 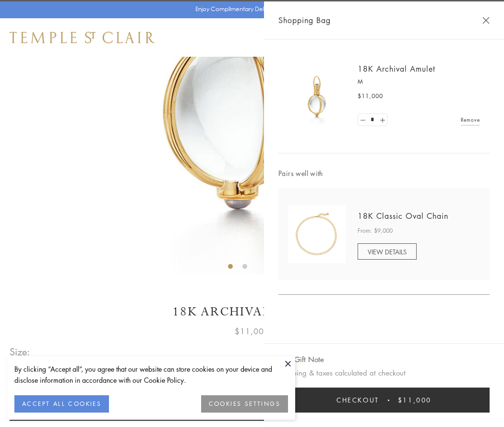 What do you see at coordinates (384, 173) in the screenshot?
I see `span: Pairs well with` at bounding box center [384, 173].